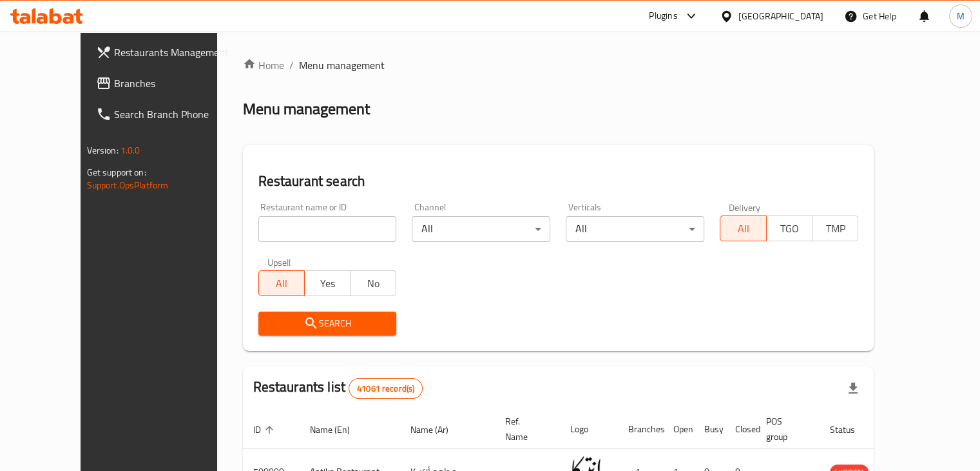  Describe the element at coordinates (386, 389) in the screenshot. I see `span: 41061 record(s)` at that location.